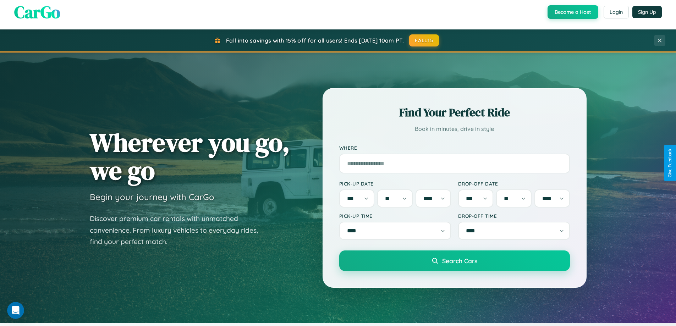 The height and width of the screenshot is (326, 676). Describe the element at coordinates (179, 230) in the screenshot. I see `p: Discover premium car rentals with unmatched convenience. From luxury vehicles to everyday rides, ...` at that location.